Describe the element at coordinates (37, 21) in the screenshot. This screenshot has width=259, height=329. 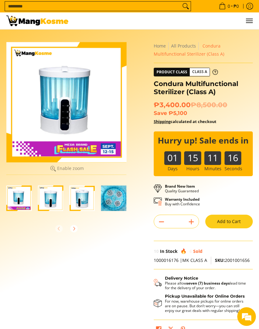
I see `img: Clean Utensils &amp; Food: Condura Multifunctional Sterilizer - Mang Kosme` at that location.